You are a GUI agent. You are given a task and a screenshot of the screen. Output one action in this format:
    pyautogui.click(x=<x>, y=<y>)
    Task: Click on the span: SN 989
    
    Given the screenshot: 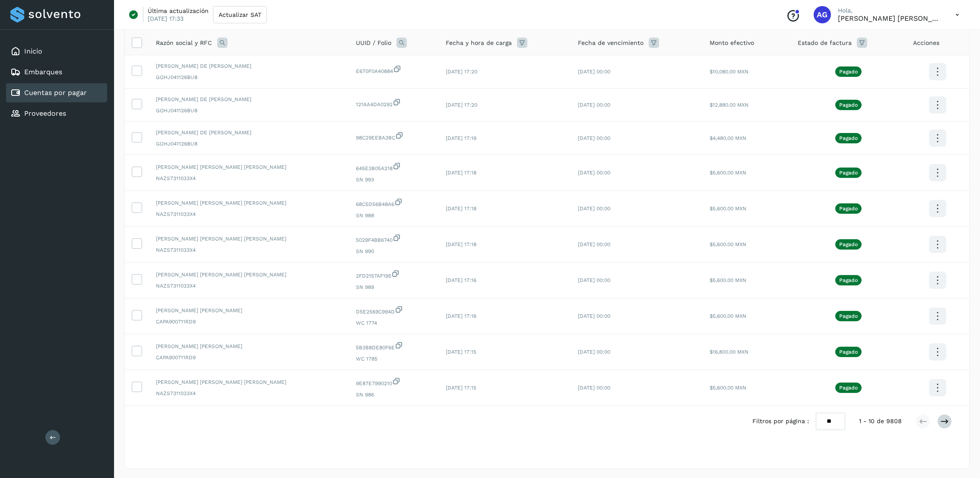 What is the action you would take?
    pyautogui.click(x=394, y=287)
    